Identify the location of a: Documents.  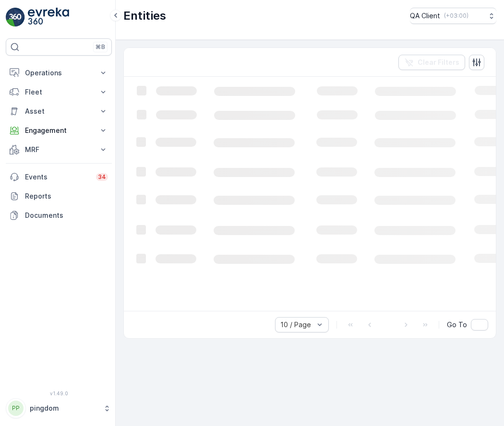
(59, 215).